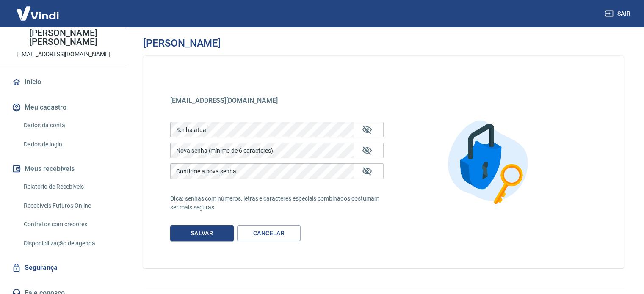 Image resolution: width=644 pixels, height=294 pixels. I want to click on a: Início, so click(63, 82).